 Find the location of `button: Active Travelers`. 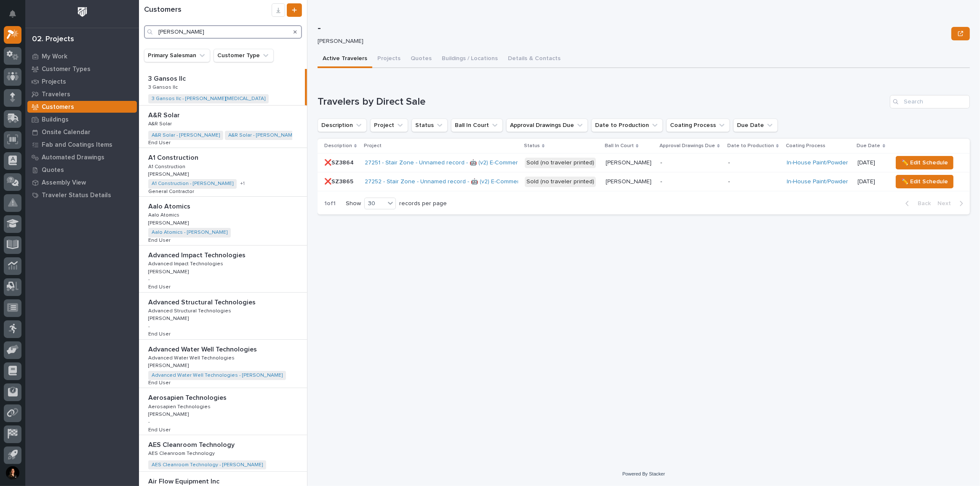

button: Active Travelers is located at coordinates (345, 59).